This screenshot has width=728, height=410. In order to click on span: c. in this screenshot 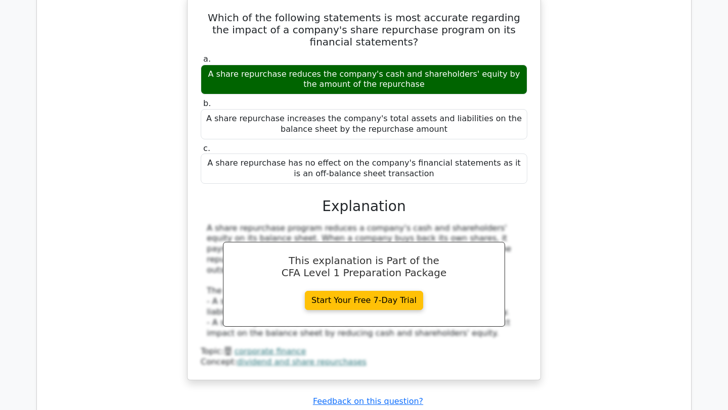, I will do `click(207, 148)`.